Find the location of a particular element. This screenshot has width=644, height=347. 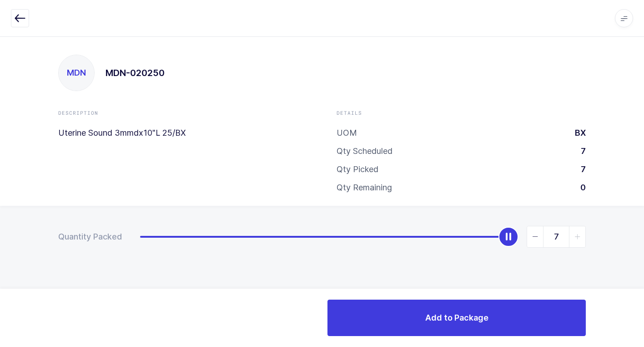

div: Quantity Packed is located at coordinates (90, 237).